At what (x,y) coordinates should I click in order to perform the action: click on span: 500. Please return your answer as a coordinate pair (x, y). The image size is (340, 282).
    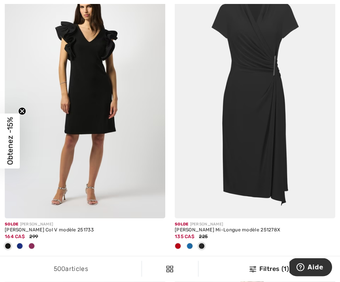
    Looking at the image, I should click on (60, 269).